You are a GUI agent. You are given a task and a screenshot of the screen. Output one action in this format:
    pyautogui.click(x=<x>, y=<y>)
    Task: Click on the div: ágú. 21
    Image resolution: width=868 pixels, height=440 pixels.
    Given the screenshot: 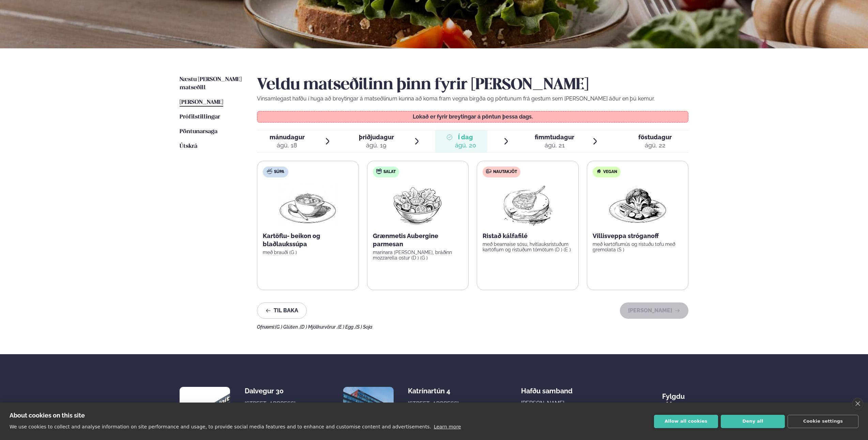 What is the action you would take?
    pyautogui.click(x=555, y=145)
    